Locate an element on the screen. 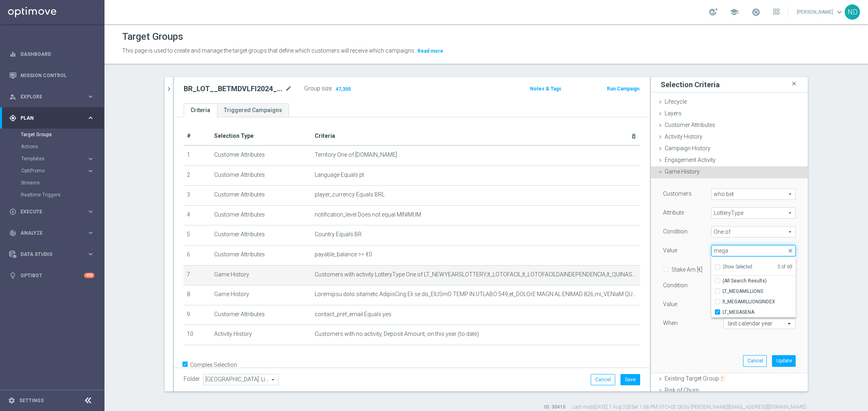 This screenshot has height=411, width=868. span: 47,305 is located at coordinates (343, 89).